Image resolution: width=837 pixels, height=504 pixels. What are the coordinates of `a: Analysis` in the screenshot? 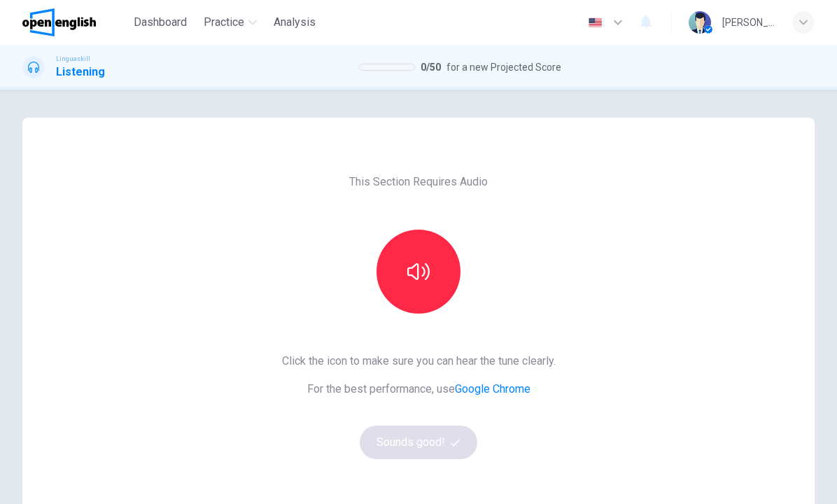 It's located at (295, 23).